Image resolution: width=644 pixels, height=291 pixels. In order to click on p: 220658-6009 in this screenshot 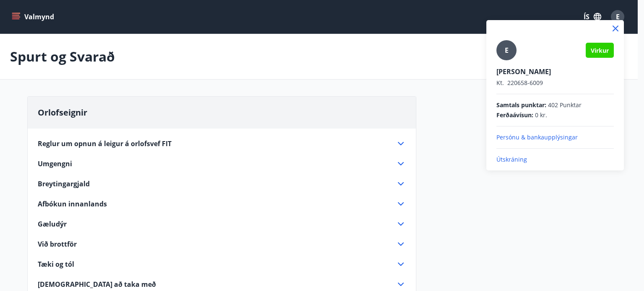, I will do `click(555, 83)`.